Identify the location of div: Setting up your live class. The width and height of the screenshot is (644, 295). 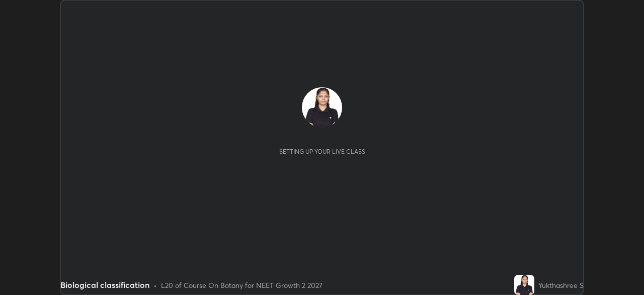
(322, 151).